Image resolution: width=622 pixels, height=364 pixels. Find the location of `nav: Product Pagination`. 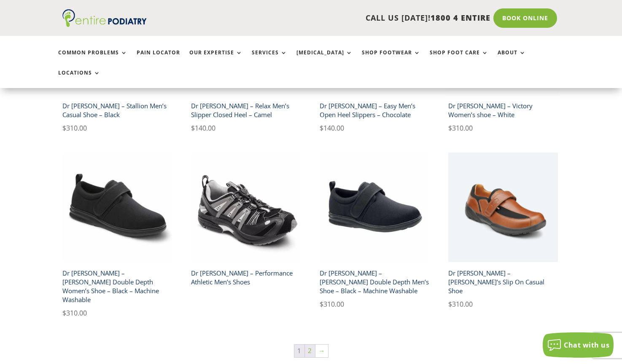

nav: Product Pagination is located at coordinates (311, 353).